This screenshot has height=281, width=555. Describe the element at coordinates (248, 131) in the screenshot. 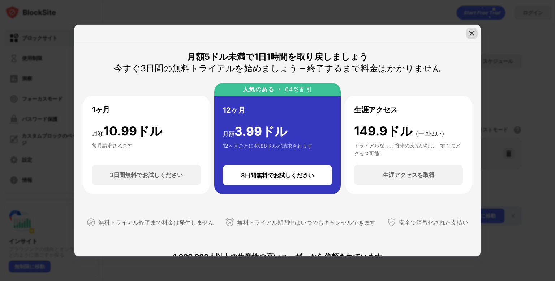

I see `font: 3.99` at that location.